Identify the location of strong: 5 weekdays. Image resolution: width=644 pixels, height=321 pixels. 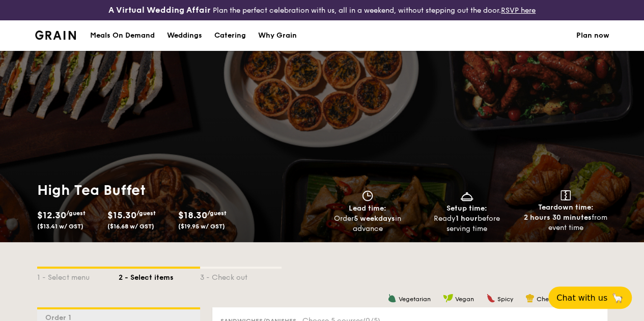
(374, 218).